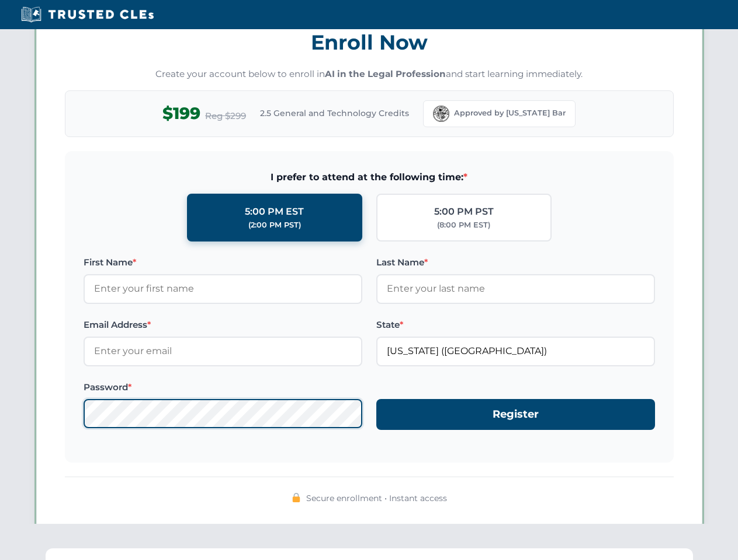 This screenshot has width=738, height=560. What do you see at coordinates (369, 42) in the screenshot?
I see `h3: Enroll Now` at bounding box center [369, 42].